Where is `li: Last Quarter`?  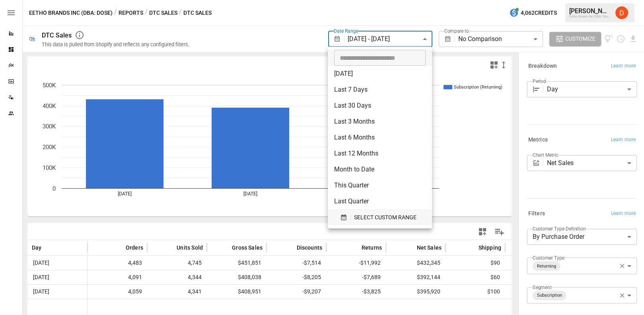 li: Last Quarter is located at coordinates (380, 201).